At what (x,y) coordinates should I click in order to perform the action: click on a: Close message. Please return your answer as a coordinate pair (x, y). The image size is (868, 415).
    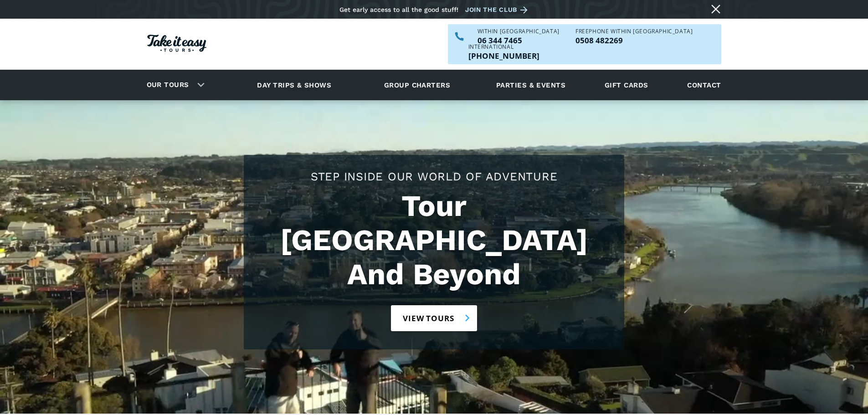
    Looking at the image, I should click on (716, 9).